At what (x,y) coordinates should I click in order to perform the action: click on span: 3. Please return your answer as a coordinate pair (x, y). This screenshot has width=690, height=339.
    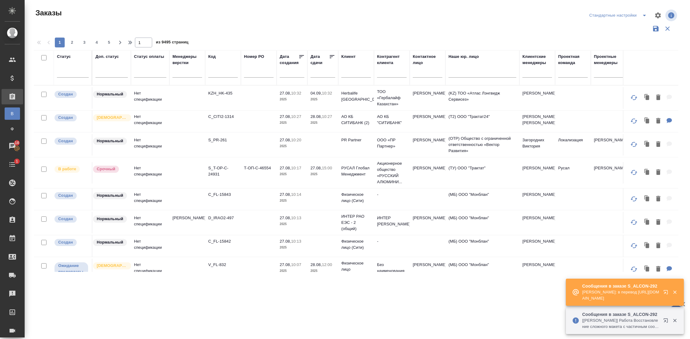
    Looking at the image, I should click on (84, 42).